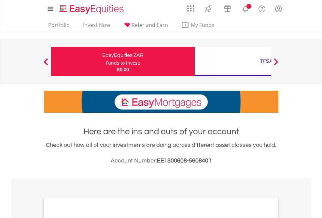 The image size is (322, 218). I want to click on a: Refer and Earn, so click(145, 27).